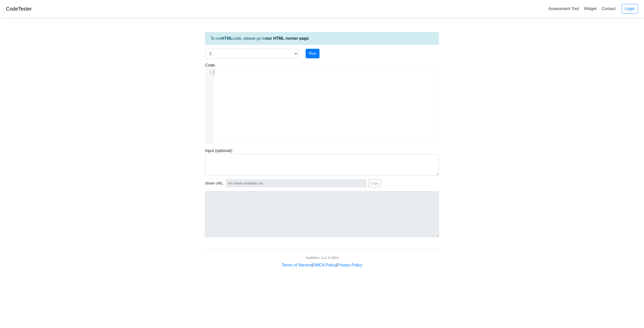 This screenshot has height=328, width=644. What do you see at coordinates (608, 9) in the screenshot?
I see `a: Contact` at bounding box center [608, 9].